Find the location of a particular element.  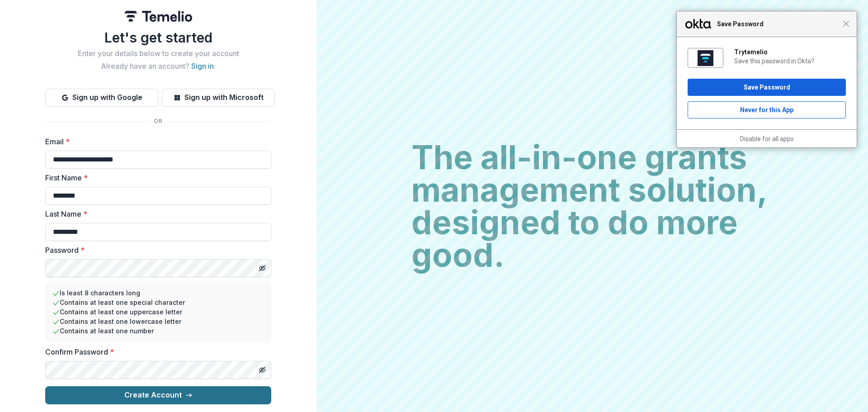

img: pnumWQAAAAZJREFUAwDicaG+BOLzmQAAAABJRU5ErkJggg== is located at coordinates (705, 58).